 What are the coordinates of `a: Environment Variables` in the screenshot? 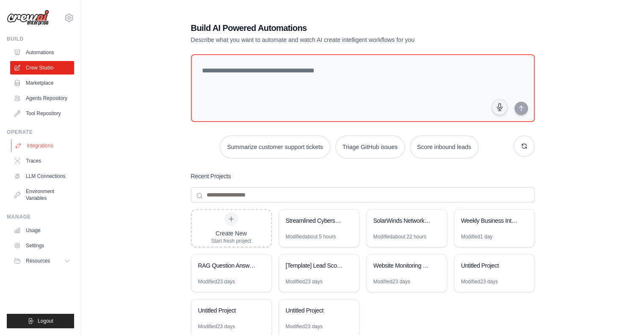 It's located at (42, 195).